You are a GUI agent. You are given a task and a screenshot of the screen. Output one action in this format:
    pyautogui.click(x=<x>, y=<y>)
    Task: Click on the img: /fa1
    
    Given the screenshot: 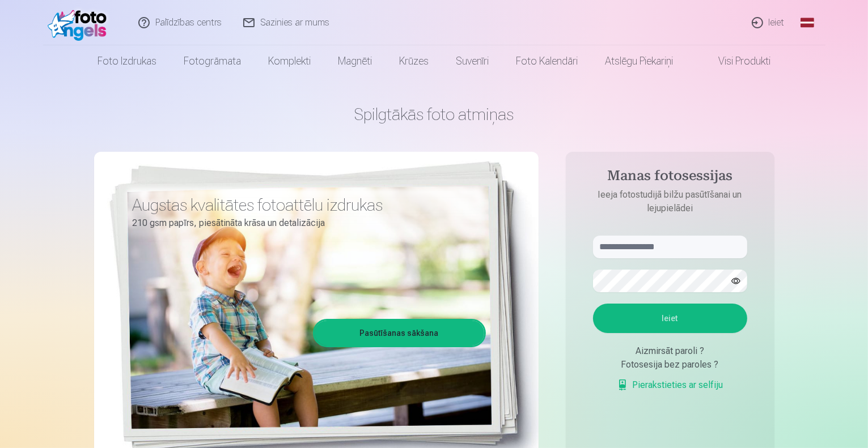 What is the action you would take?
    pyautogui.click(x=80, y=22)
    